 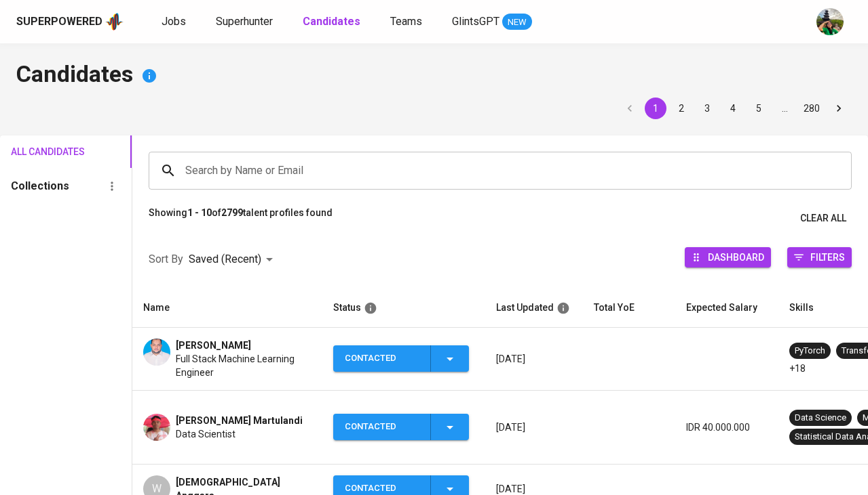 I want to click on span: Filters, so click(x=827, y=257).